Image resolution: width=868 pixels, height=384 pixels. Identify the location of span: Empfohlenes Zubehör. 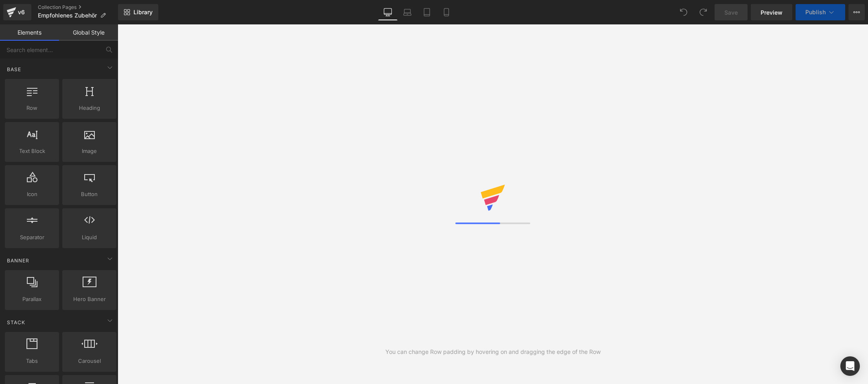
(67, 16).